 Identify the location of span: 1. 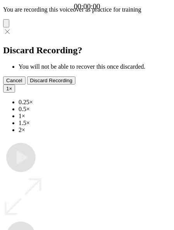
(7, 88).